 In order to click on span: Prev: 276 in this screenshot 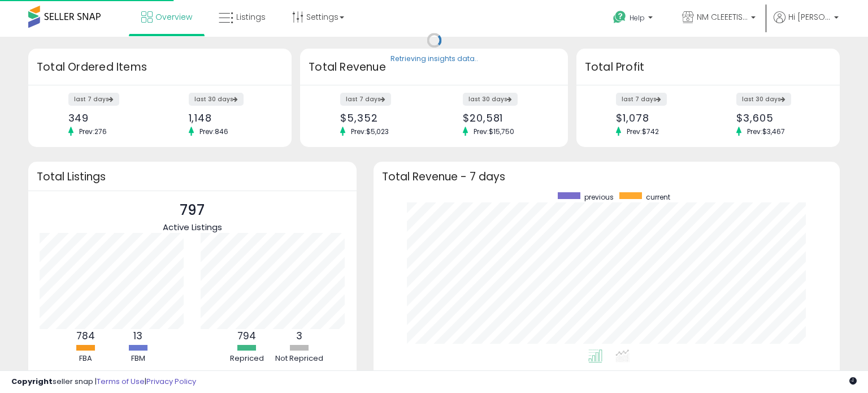, I will do `click(93, 131)`.